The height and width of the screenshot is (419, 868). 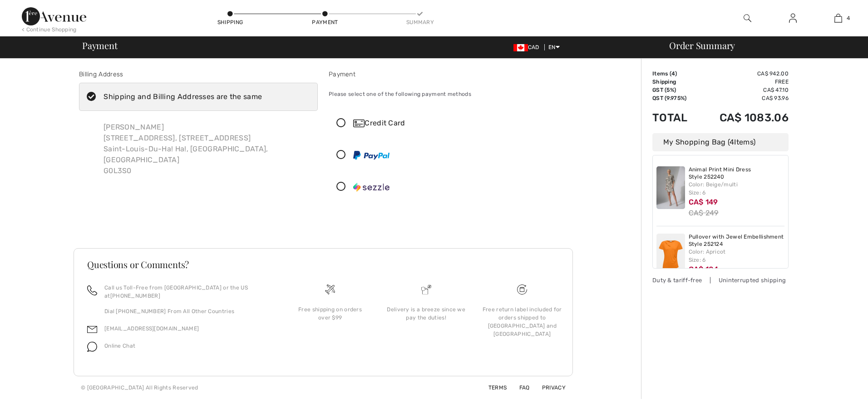 What do you see at coordinates (838, 18) in the screenshot?
I see `a: 4` at bounding box center [838, 18].